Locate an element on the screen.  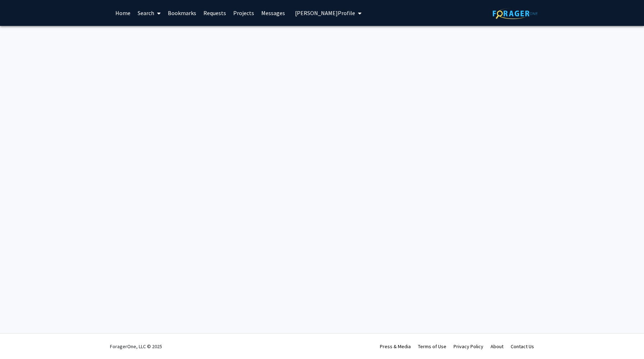
a: About is located at coordinates (497, 347).